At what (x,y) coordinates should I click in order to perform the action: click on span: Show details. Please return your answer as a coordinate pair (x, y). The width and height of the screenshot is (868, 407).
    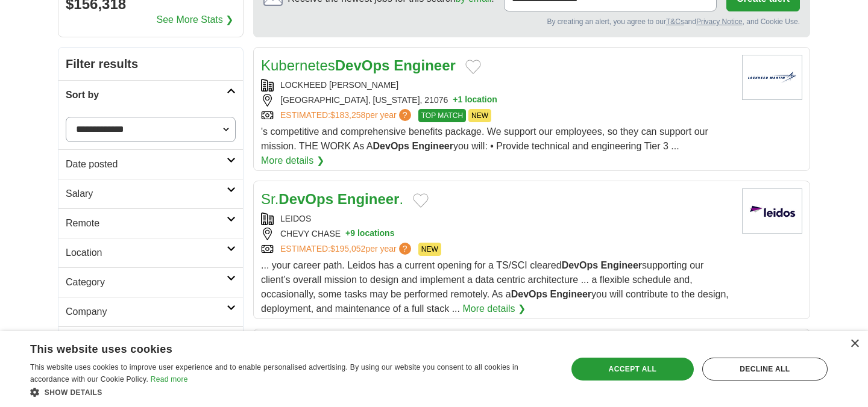
    Looking at the image, I should click on (74, 393).